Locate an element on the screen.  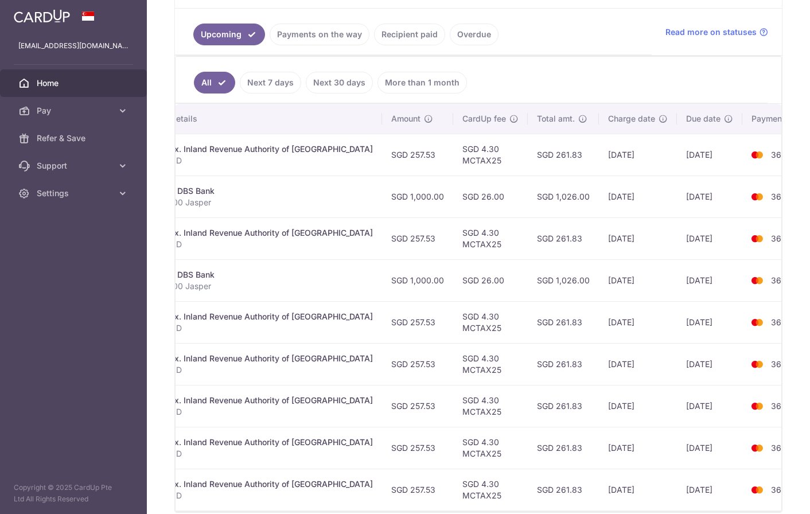
span: Settings is located at coordinates (75, 193).